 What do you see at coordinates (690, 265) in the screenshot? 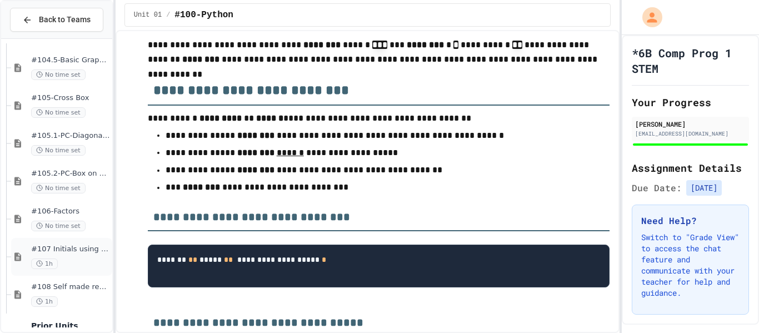
I see `p: Switch to "Grade View" to access the chat feature and communicate with your teacher for help and ...` at bounding box center [690, 265].